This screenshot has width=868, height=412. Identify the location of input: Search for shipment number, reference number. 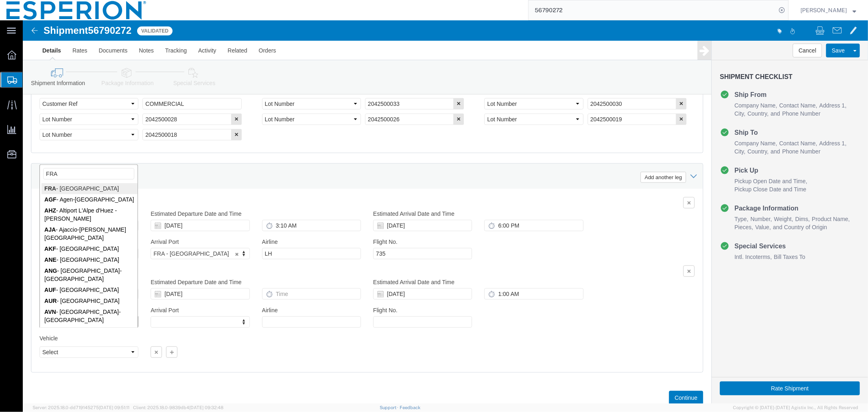
(652, 10).